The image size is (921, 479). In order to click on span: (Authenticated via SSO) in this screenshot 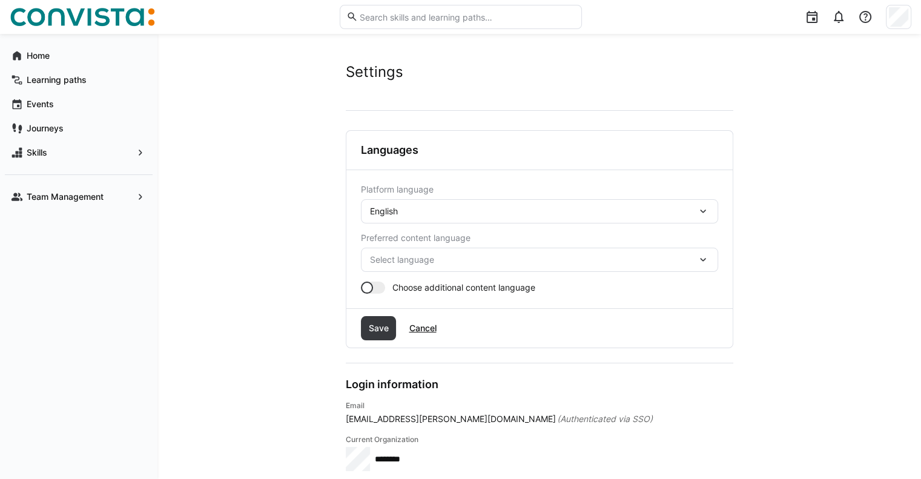, I will do `click(605, 419)`.